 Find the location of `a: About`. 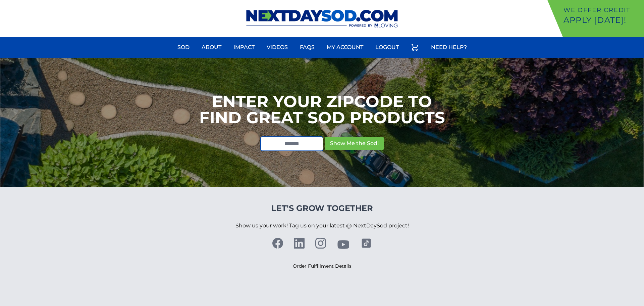

a: About is located at coordinates (211, 47).